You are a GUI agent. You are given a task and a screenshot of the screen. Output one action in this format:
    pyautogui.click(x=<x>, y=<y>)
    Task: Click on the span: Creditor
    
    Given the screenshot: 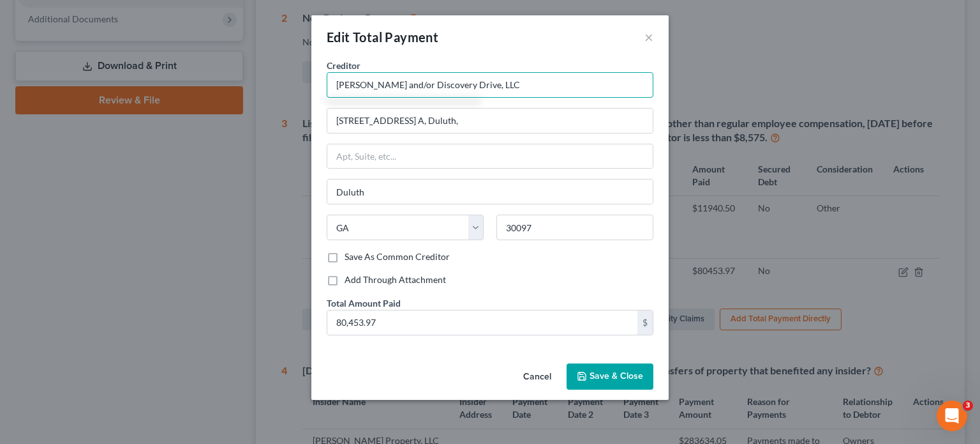 What is the action you would take?
    pyautogui.click(x=343, y=65)
    